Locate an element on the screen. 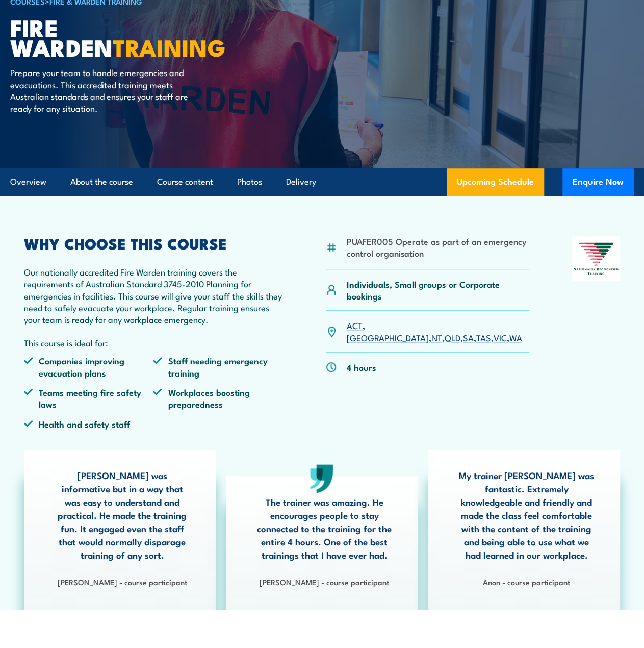  p: Individuals, Small groups or Corporate bookings is located at coordinates (438, 290).